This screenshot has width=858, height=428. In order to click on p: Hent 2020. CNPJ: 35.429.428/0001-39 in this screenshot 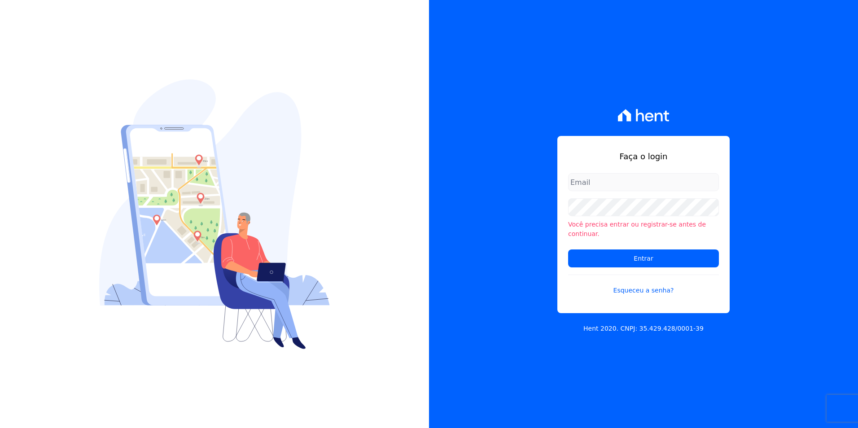, I will do `click(643, 328)`.